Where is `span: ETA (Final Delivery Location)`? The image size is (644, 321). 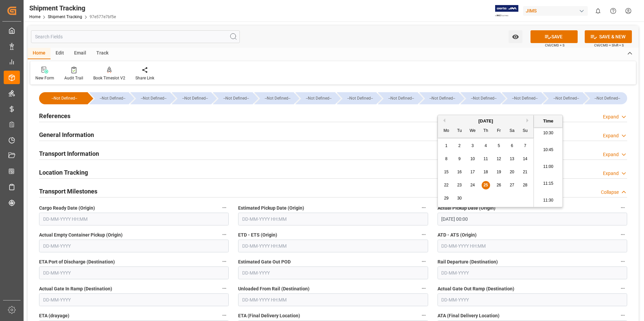 span: ETA (Final Delivery Location) is located at coordinates (269, 316).